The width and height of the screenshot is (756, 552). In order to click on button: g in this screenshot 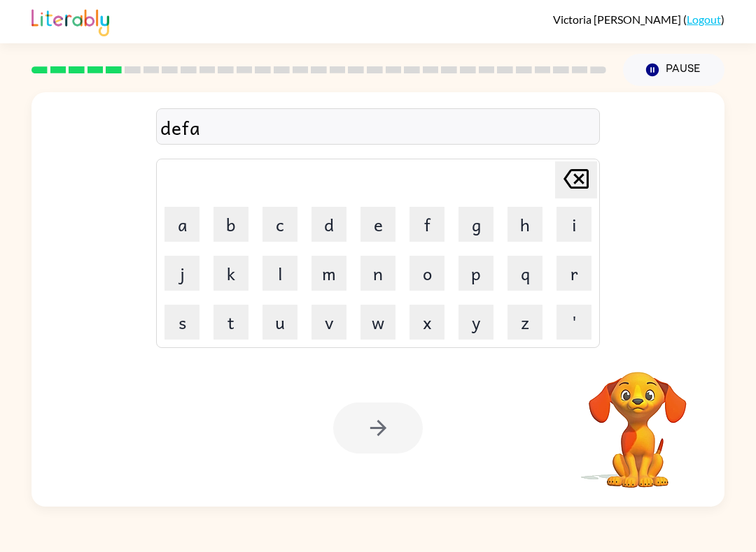, I will do `click(475, 224)`.